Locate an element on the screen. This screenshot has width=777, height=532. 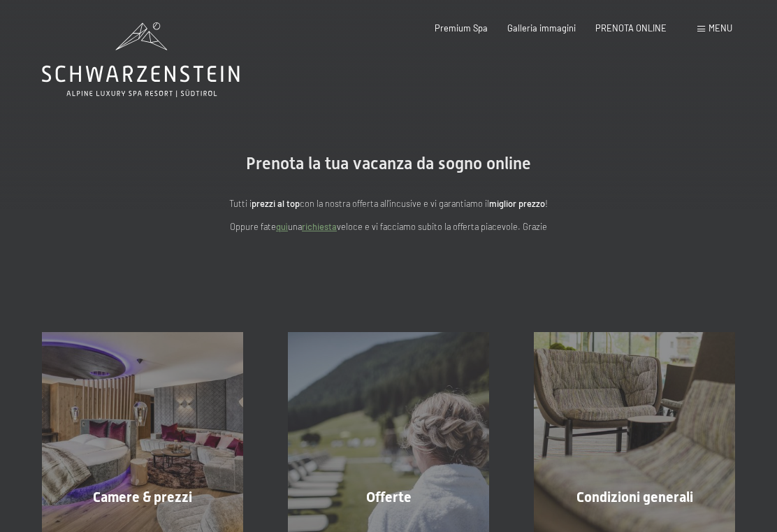
span: PRENOTA ONLINE is located at coordinates (630, 28).